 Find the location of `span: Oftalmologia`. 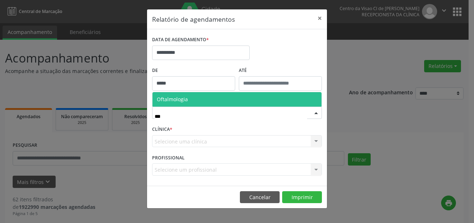

span: Oftalmologia is located at coordinates (172, 99).